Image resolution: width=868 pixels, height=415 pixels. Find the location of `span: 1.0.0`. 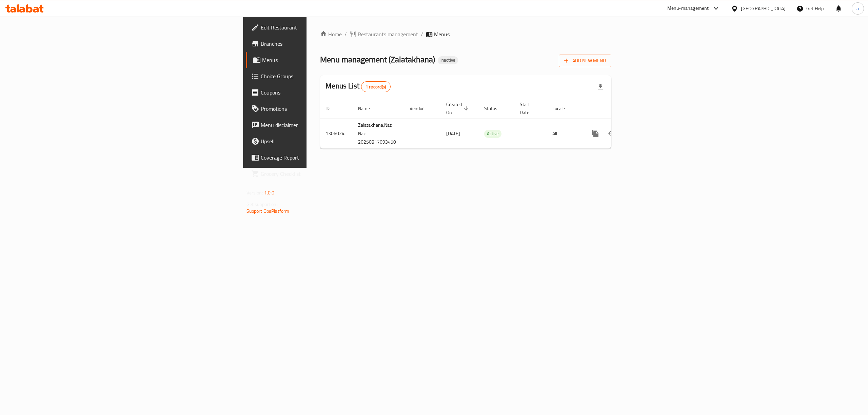

span: 1.0.0 is located at coordinates (269, 193).